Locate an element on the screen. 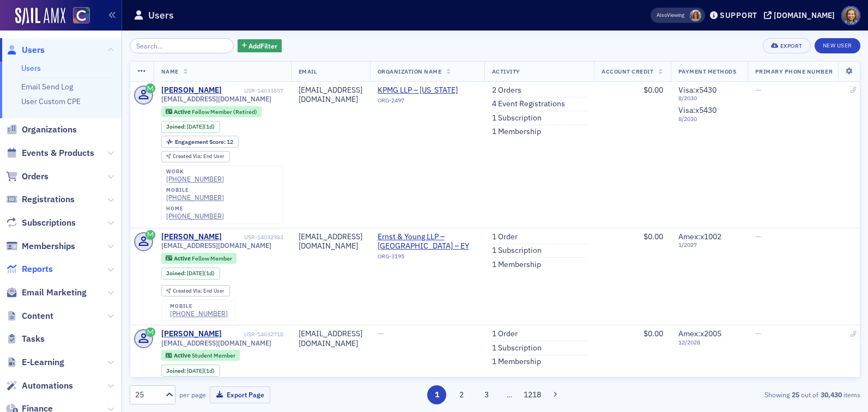  span: Profile is located at coordinates (850, 15).